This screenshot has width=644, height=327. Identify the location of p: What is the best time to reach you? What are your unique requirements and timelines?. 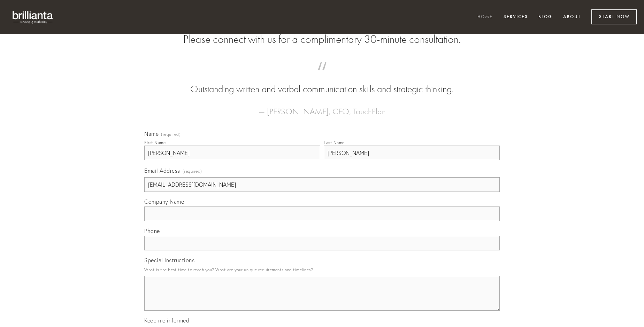
(322, 269).